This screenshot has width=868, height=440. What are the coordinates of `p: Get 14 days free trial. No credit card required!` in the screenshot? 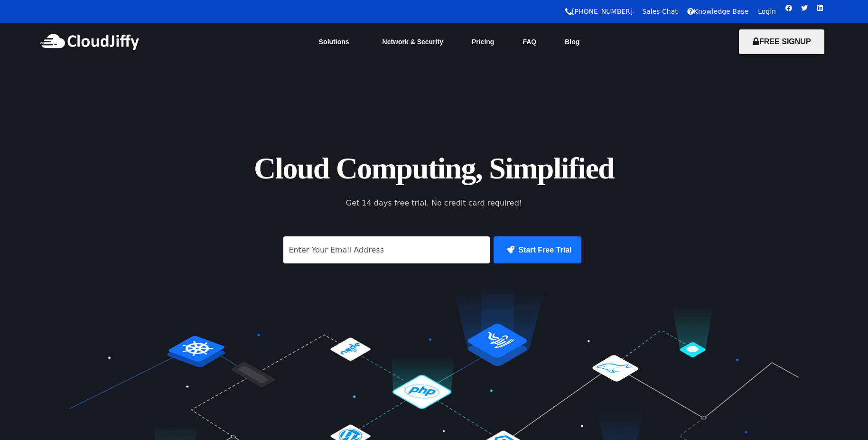 It's located at (434, 203).